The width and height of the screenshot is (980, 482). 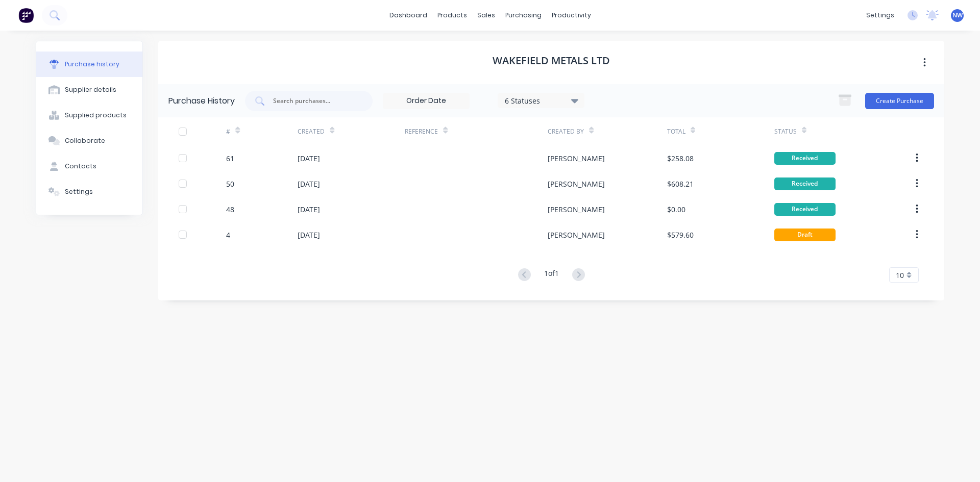 I want to click on div: Purchase History, so click(x=201, y=101).